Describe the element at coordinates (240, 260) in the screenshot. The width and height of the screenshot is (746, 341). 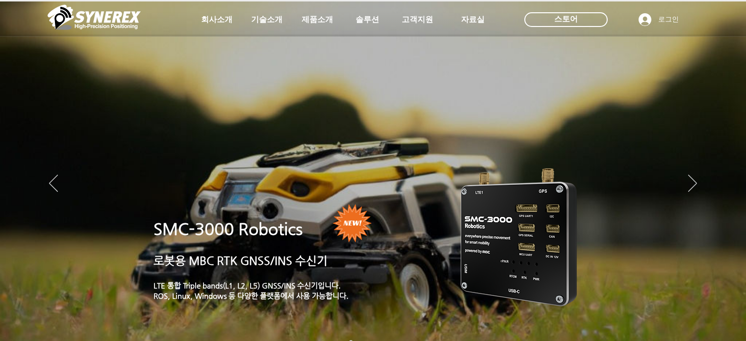
I see `a: 로봇용 MBC RTK GNSS/INS 수신기` at that location.